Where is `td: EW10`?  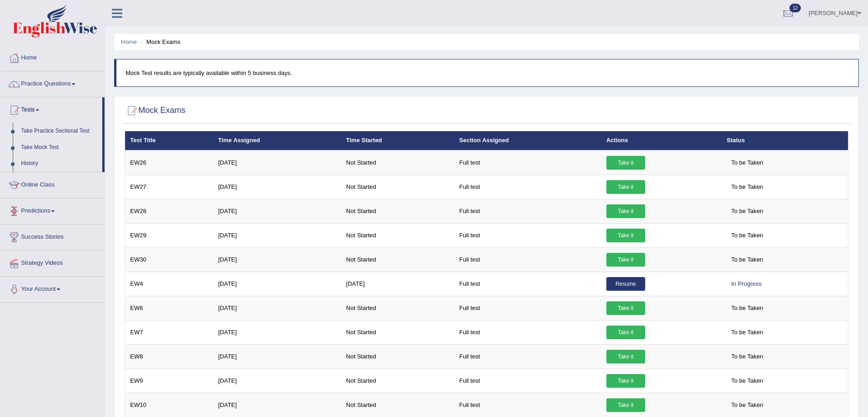
td: EW10 is located at coordinates (169, 405).